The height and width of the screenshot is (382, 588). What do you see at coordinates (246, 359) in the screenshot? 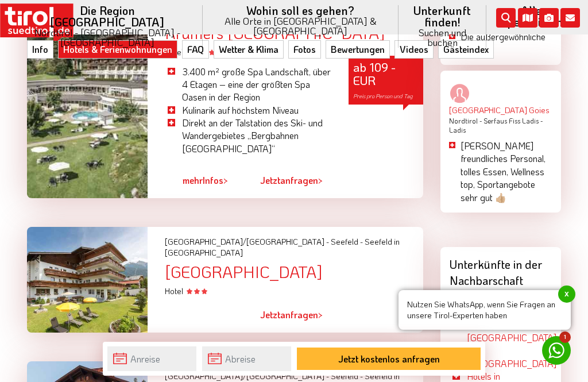
I see `input: Abreise` at bounding box center [246, 359].